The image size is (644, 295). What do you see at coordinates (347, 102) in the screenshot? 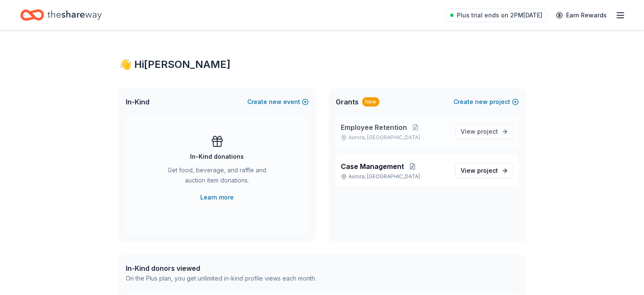
I see `span: Grants` at bounding box center [347, 102].